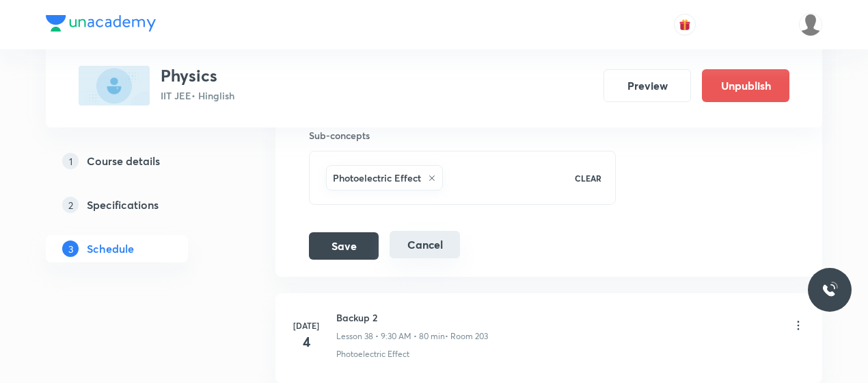 The height and width of the screenshot is (383, 868). Describe the element at coordinates (198, 95) in the screenshot. I see `p: IIT JEE • Hinglish` at that location.